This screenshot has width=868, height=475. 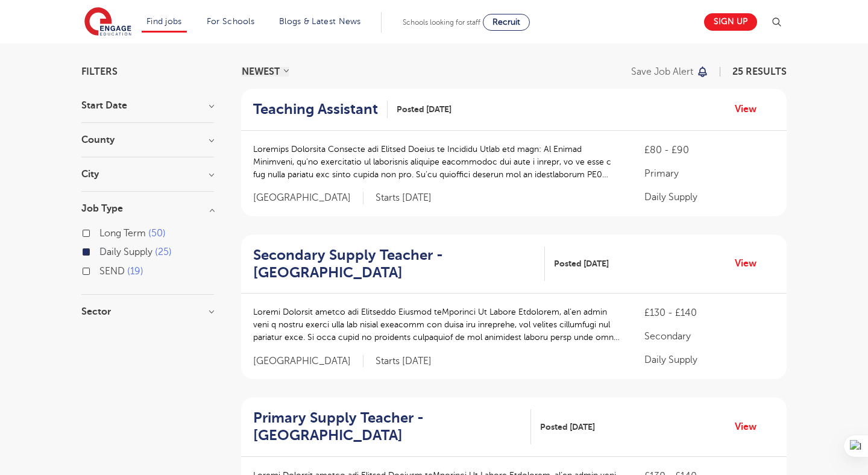 What do you see at coordinates (147, 174) in the screenshot?
I see `h3: City` at bounding box center [147, 174].